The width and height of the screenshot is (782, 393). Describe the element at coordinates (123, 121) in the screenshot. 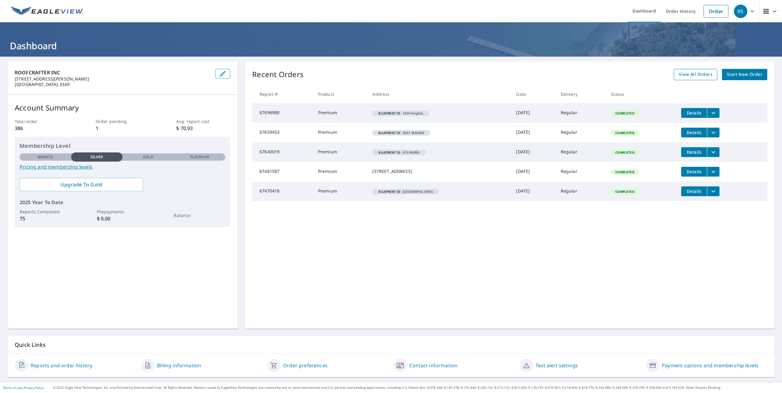

I see `p: Order pending` at that location.